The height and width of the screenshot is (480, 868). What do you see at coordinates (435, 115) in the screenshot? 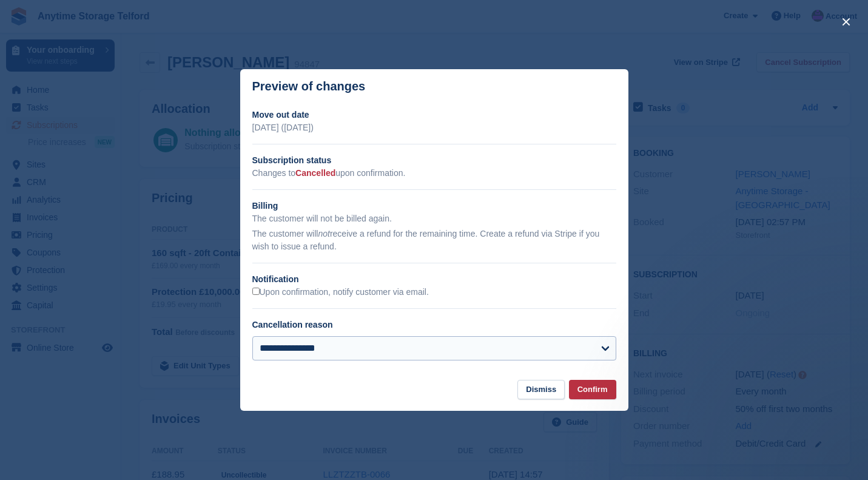
I see `h2: Move out date` at bounding box center [435, 115].